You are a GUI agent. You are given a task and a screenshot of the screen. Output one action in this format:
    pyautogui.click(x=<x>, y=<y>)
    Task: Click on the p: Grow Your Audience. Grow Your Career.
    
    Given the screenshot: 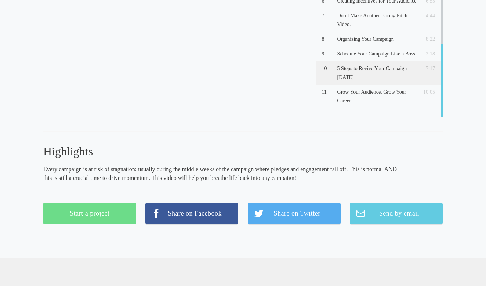 What is the action you would take?
    pyautogui.click(x=377, y=97)
    